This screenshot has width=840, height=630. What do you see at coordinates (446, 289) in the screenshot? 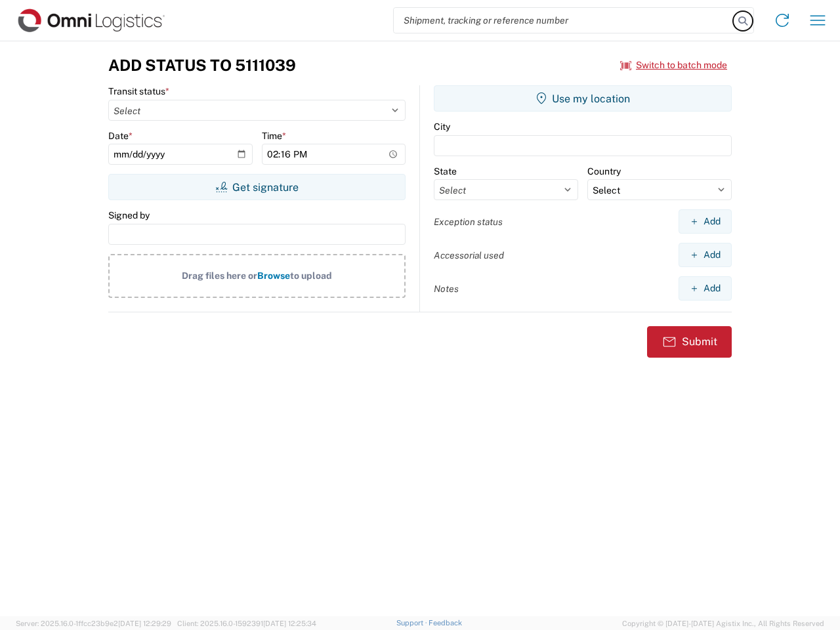
I see `label: Notes` at bounding box center [446, 289].